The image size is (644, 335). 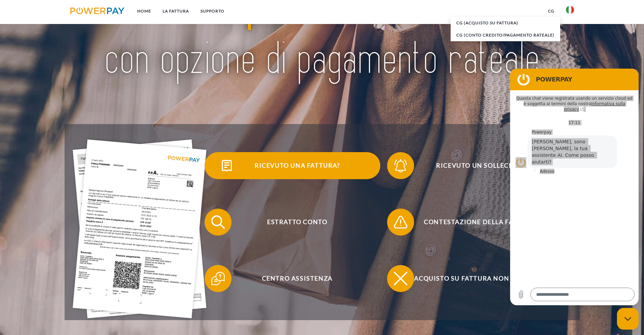 What do you see at coordinates (480, 222) in the screenshot?
I see `span: Contestazione della fattura` at bounding box center [480, 222].